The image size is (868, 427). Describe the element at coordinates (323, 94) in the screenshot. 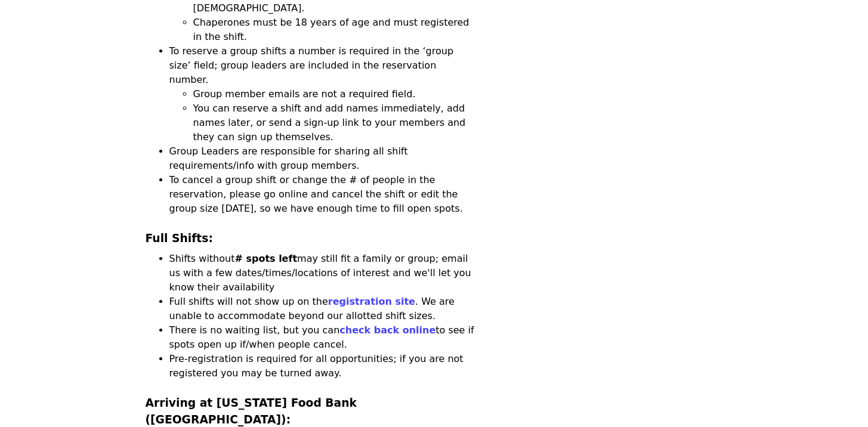

I see `li: To reserve a group shifts a number is required in the ‘group size’ field; group leaders are inclu...` at that location.